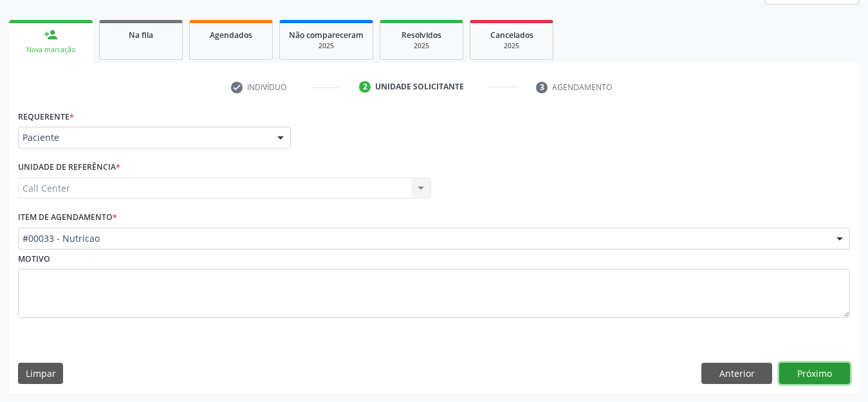  I want to click on div: person_add, so click(51, 34).